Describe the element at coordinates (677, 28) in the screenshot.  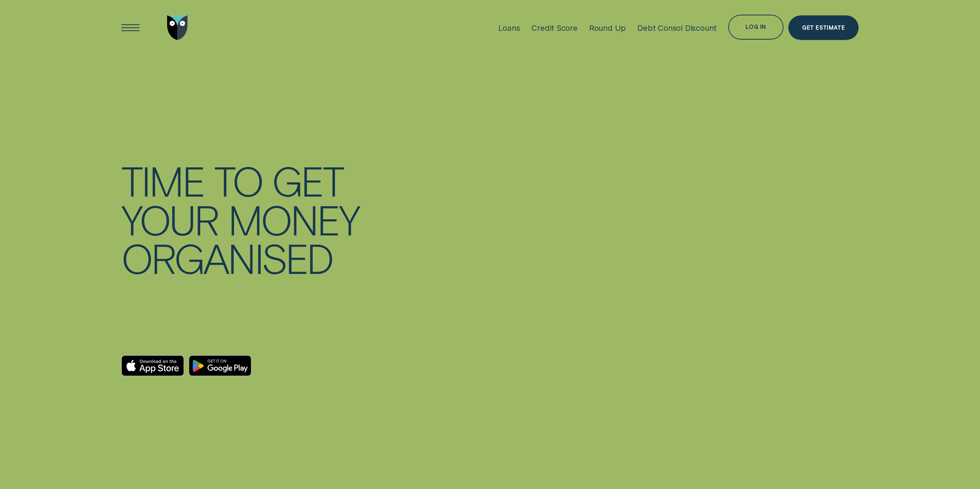
I see `div: Debt Consol Discount` at that location.